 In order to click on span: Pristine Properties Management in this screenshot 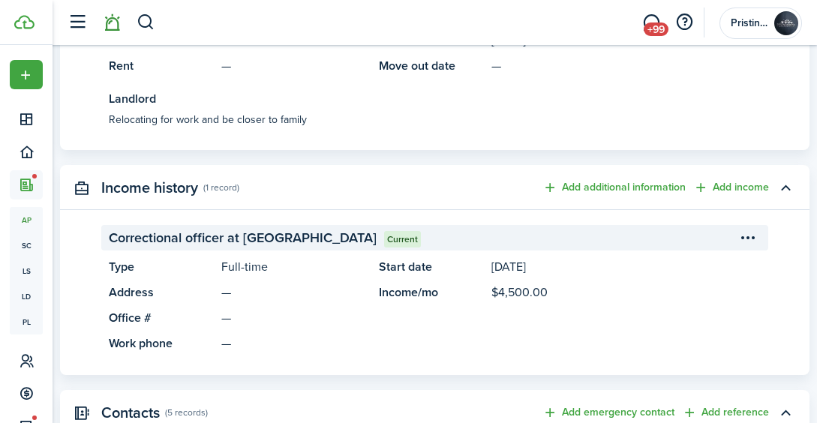, I will do `click(749, 23)`.